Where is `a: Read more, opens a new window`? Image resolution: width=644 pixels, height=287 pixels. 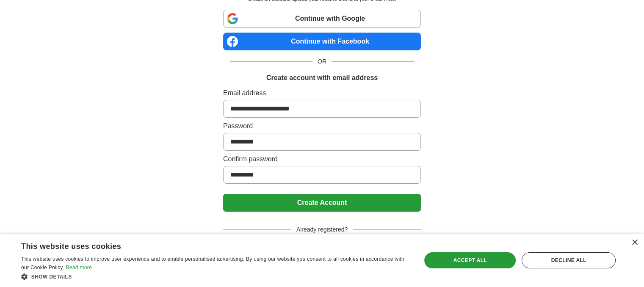 a: Read more, opens a new window is located at coordinates (79, 267).